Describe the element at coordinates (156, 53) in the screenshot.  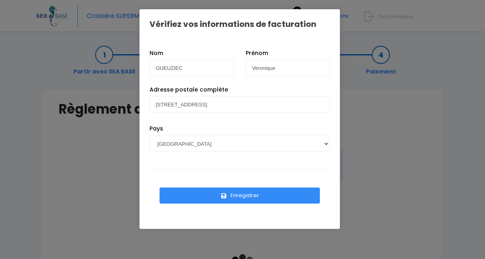
I see `label: Nom` at that location.